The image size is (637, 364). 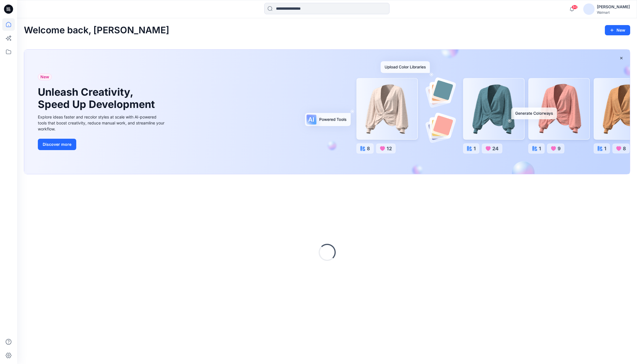 I want to click on a: Discover more, so click(x=102, y=144).